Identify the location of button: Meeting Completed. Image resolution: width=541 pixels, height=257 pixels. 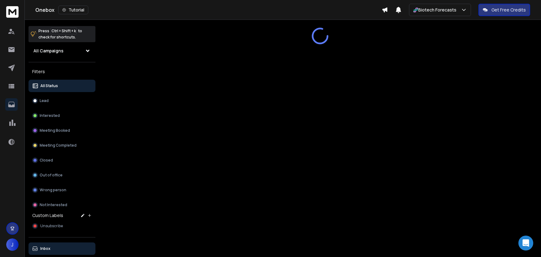
(62, 145).